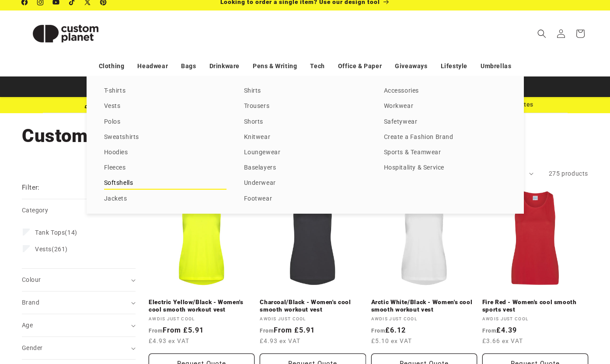 The height and width of the screenshot is (364, 610). What do you see at coordinates (166, 183) in the screenshot?
I see `a: Softshells` at bounding box center [166, 183].